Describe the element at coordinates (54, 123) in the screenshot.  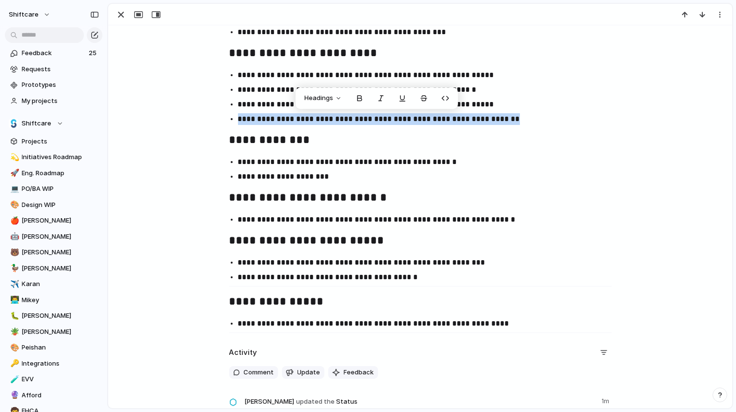
I see `button: Shiftcare` at that location.